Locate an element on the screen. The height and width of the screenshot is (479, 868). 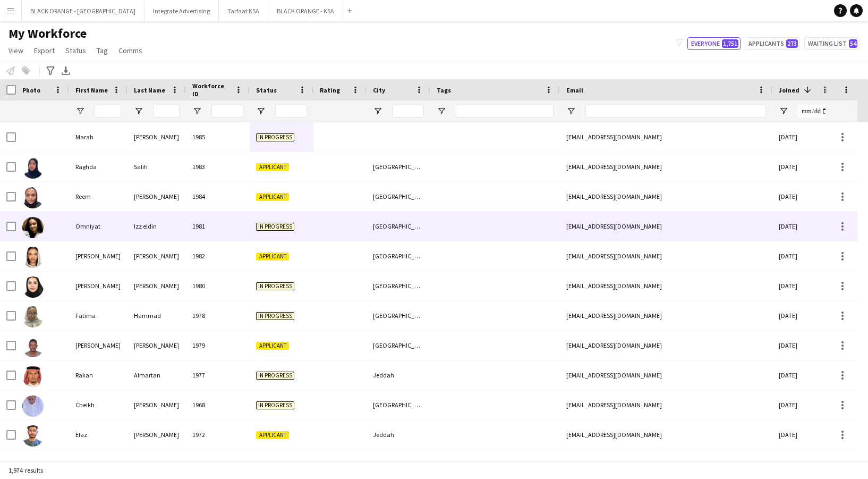
a: Status is located at coordinates (76, 50).